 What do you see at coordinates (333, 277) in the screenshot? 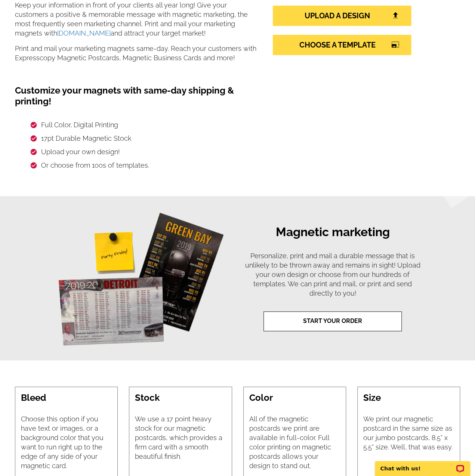
I see `p: Personalize, print and mail a durable message that is unlikely to be thrown away and remains in s...` at bounding box center [333, 277].